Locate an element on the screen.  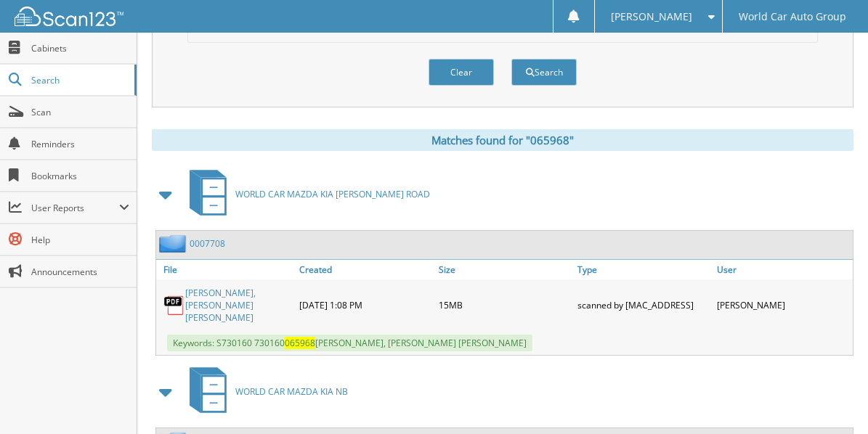
img: PDF.png is located at coordinates (174, 306).